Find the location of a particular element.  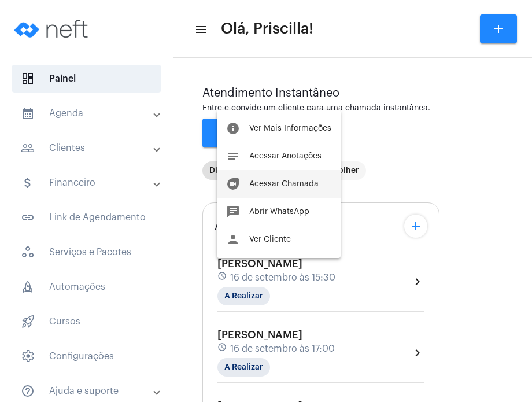

span: Ver Mais Informações is located at coordinates (291, 128).